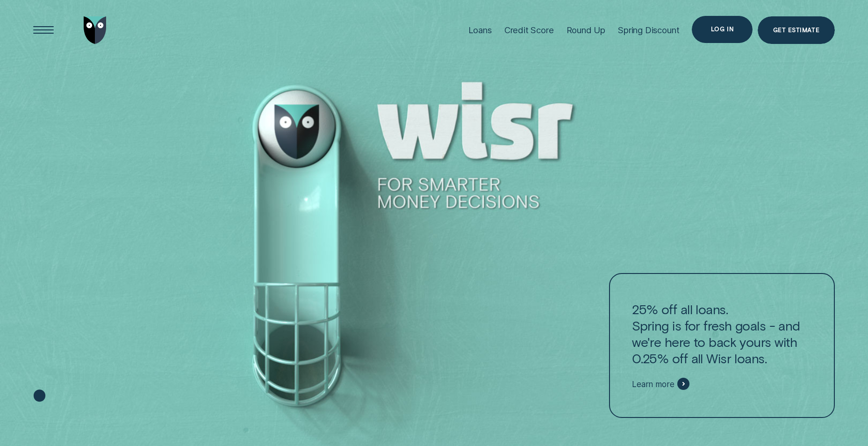 Image resolution: width=868 pixels, height=446 pixels. Describe the element at coordinates (722, 29) in the screenshot. I see `div: Log in` at that location.